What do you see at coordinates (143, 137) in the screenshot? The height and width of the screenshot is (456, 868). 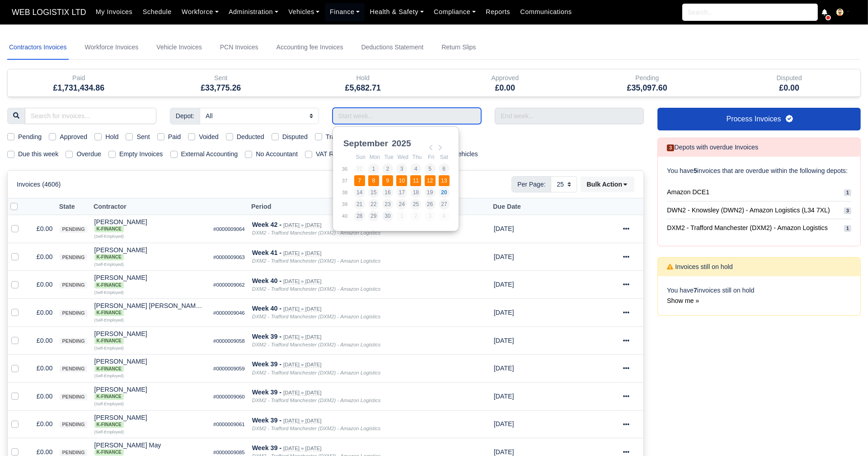 I see `label: Sent` at bounding box center [143, 137].